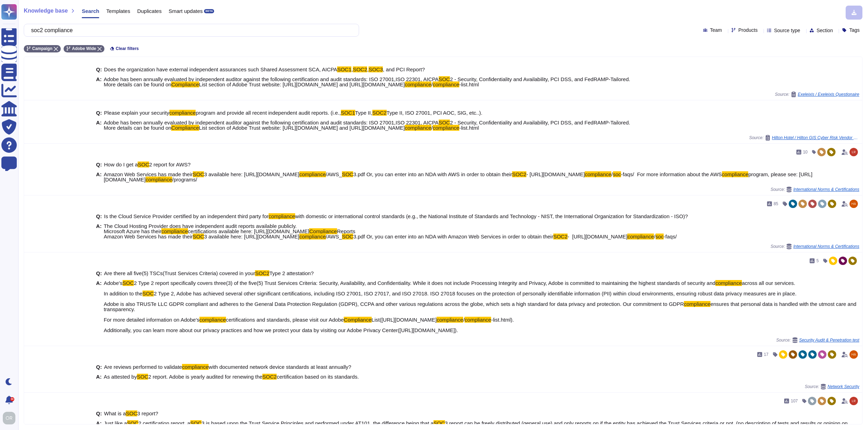  What do you see at coordinates (617, 174) in the screenshot?
I see `mark: soc` at bounding box center [617, 174].